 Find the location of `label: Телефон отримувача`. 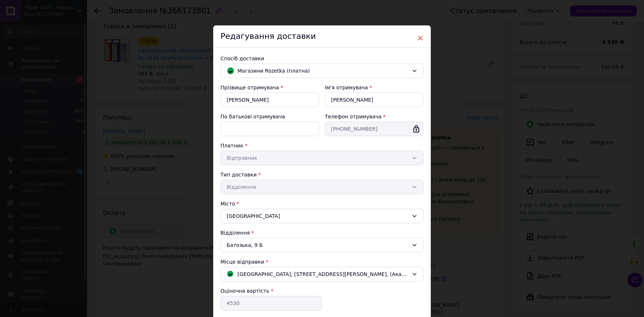

label: Телефон отримувача is located at coordinates (353, 117).